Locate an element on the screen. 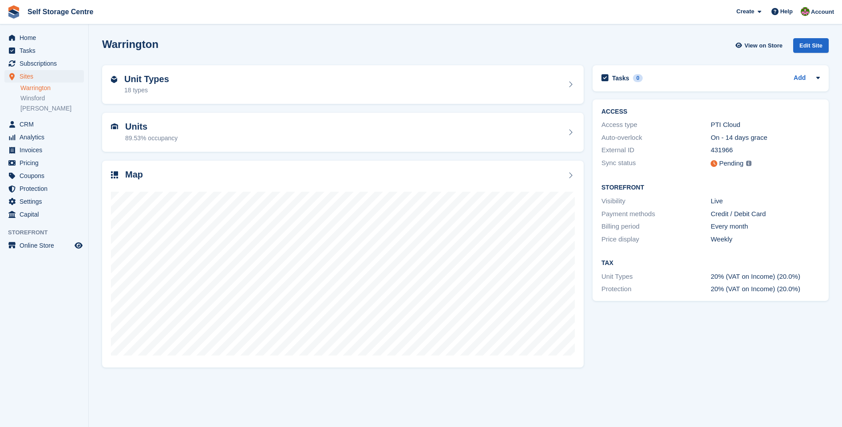 This screenshot has height=427, width=842. img: Robert Fletcher is located at coordinates (805, 12).